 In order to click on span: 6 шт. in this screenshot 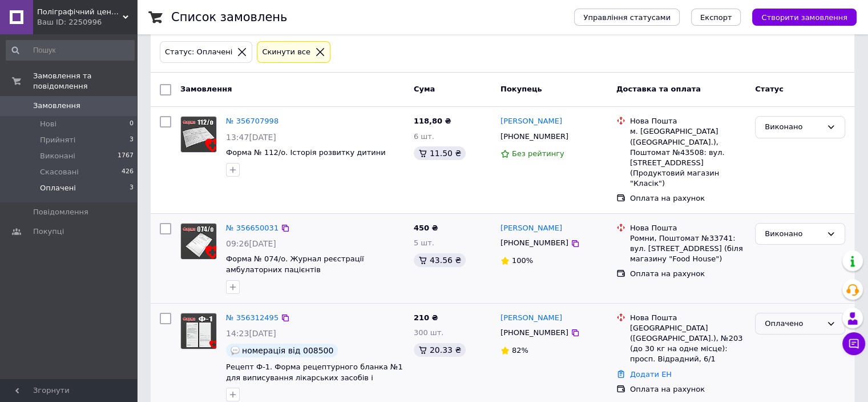, I will do `click(424, 136)`.